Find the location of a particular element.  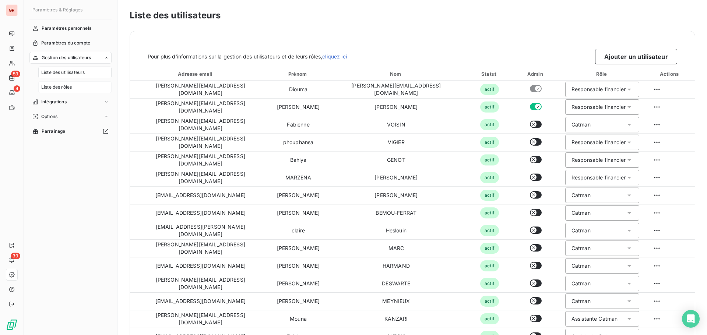

button: Ajouter un utilisateur is located at coordinates (636, 57).